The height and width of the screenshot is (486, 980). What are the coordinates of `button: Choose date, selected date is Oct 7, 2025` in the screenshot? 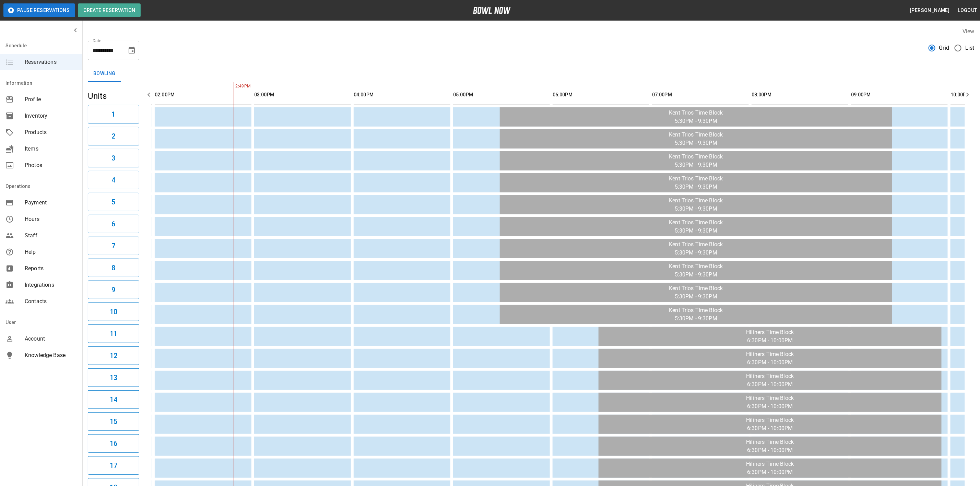 It's located at (132, 50).